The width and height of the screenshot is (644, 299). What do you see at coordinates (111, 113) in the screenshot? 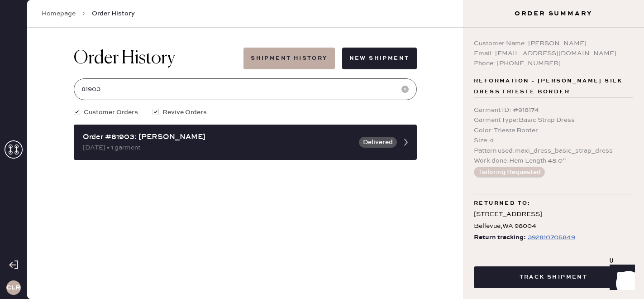
I see `span: Customer Orders` at bounding box center [111, 113].